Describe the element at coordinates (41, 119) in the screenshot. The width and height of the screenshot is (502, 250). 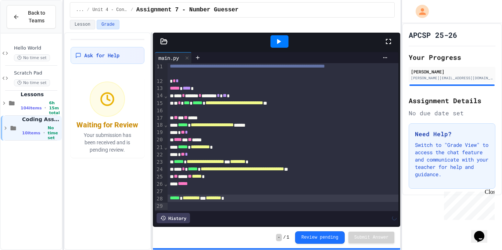
I see `span: Coding Assignments` at that location.